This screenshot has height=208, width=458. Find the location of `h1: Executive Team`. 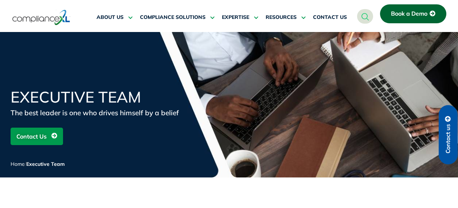

h1: Executive Team is located at coordinates (98, 97).